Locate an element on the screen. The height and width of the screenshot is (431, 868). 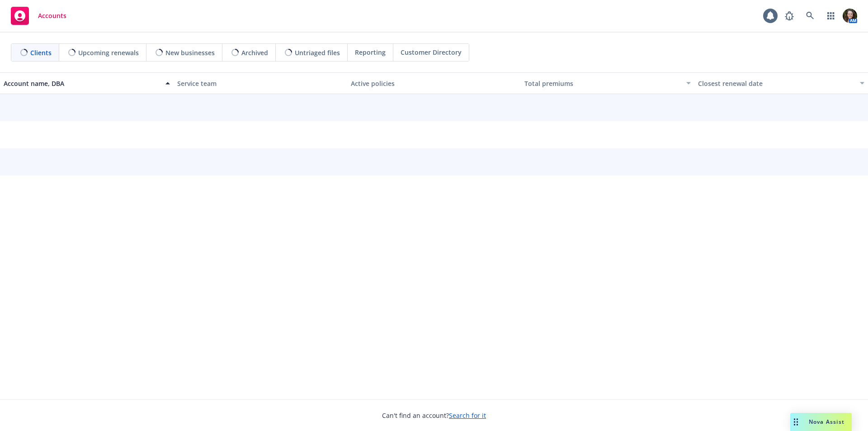
a: Accounts is located at coordinates (38, 16).